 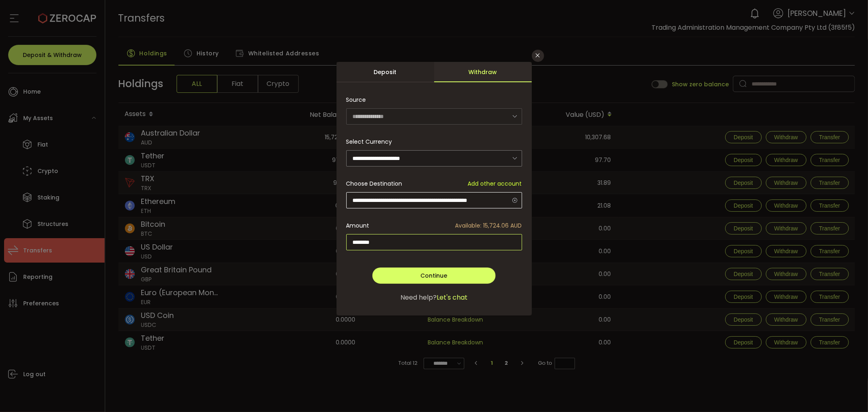 What do you see at coordinates (848, 393) in the screenshot?
I see `div: Chat Widget` at bounding box center [848, 393].